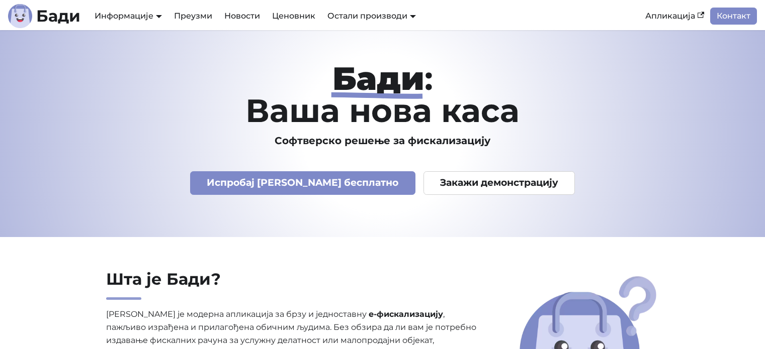 The width and height of the screenshot is (765, 349). I want to click on a: Новости, so click(242, 16).